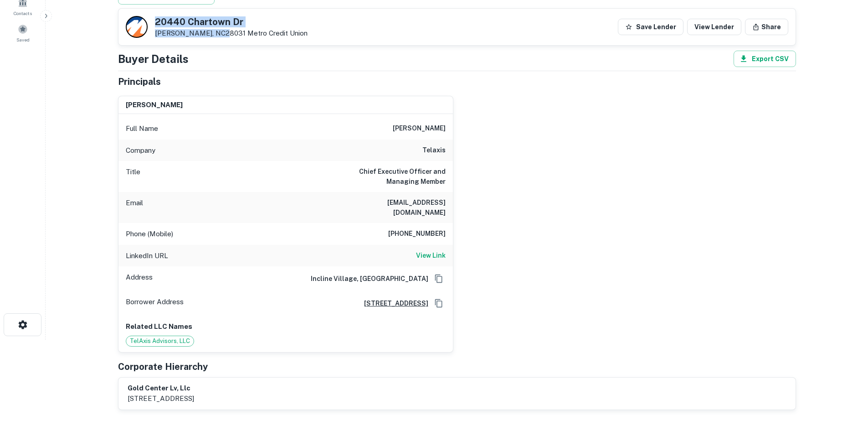 Image resolution: width=868 pixels, height=431 pixels. I want to click on h4: Buyer Details, so click(153, 58).